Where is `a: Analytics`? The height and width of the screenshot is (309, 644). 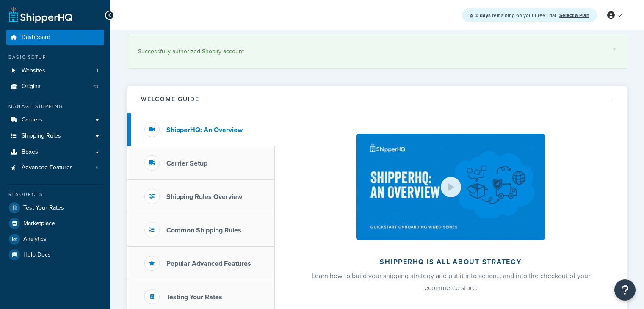
a: Analytics is located at coordinates (55, 239).